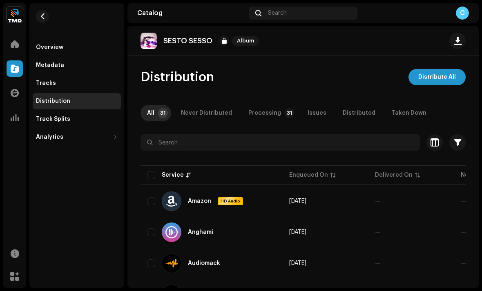 The width and height of the screenshot is (482, 291). Describe the element at coordinates (173, 175) in the screenshot. I see `div: Service` at that location.